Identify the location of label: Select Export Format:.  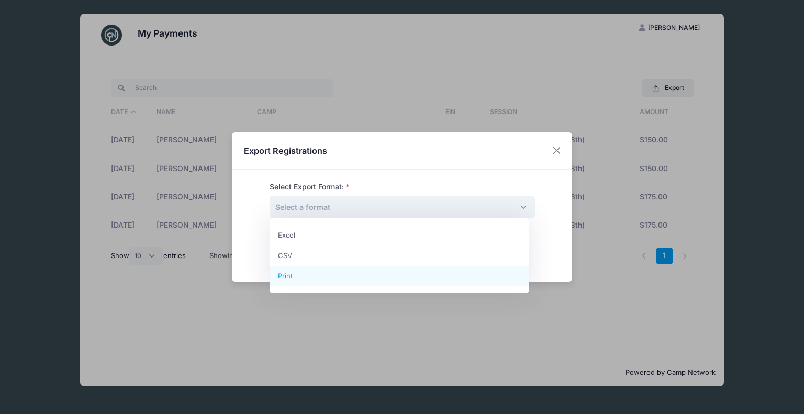
(309, 187).